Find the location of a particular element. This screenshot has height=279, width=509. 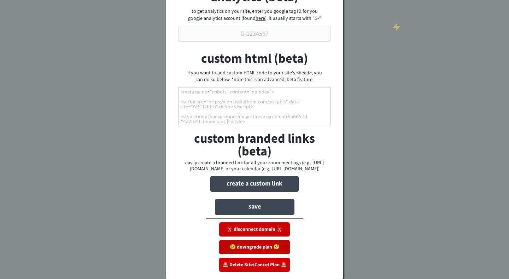

button: create a custom link is located at coordinates (255, 184).